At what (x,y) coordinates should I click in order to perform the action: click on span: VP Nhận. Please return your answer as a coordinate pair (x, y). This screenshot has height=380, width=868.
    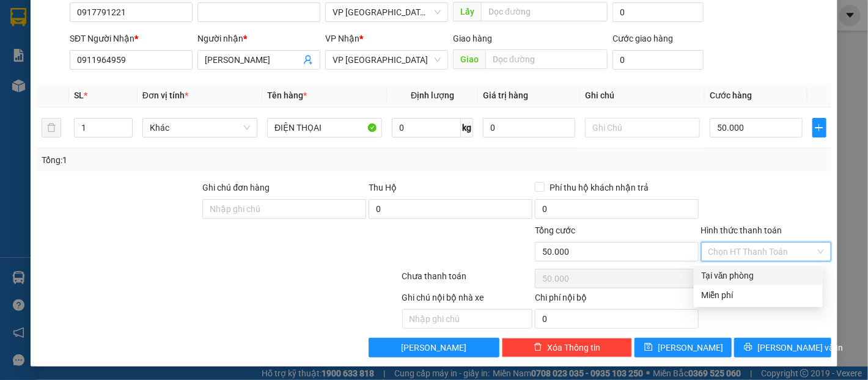
    Looking at the image, I should click on (342, 38).